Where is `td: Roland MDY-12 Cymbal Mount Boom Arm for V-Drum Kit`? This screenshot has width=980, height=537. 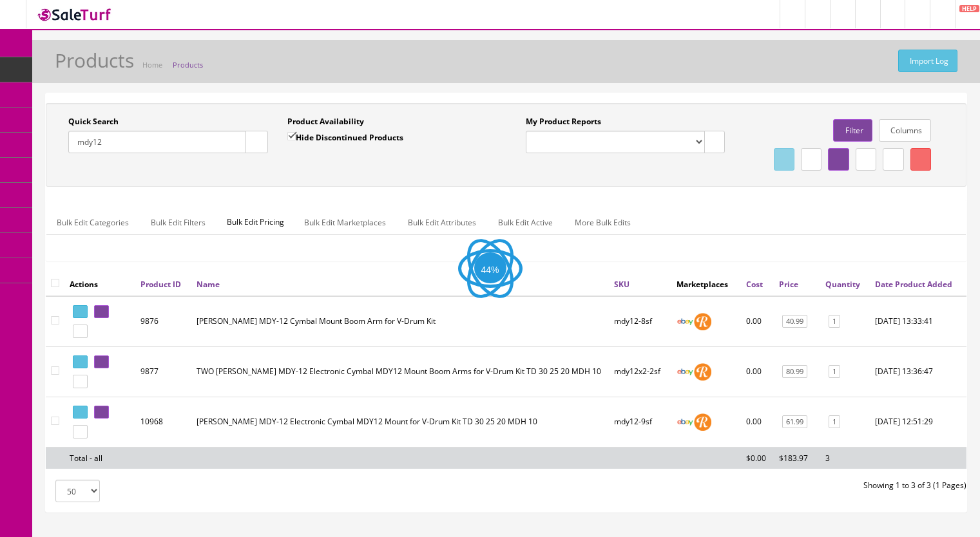
td: Roland MDY-12 Cymbal Mount Boom Arm for V-Drum Kit is located at coordinates (400, 322).